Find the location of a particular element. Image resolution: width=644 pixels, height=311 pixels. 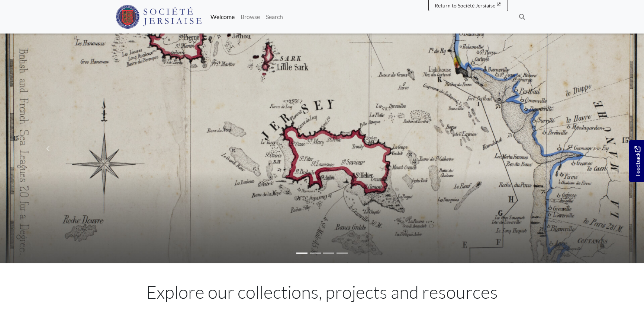

span: Return to Société Jersiaise is located at coordinates (465, 5).